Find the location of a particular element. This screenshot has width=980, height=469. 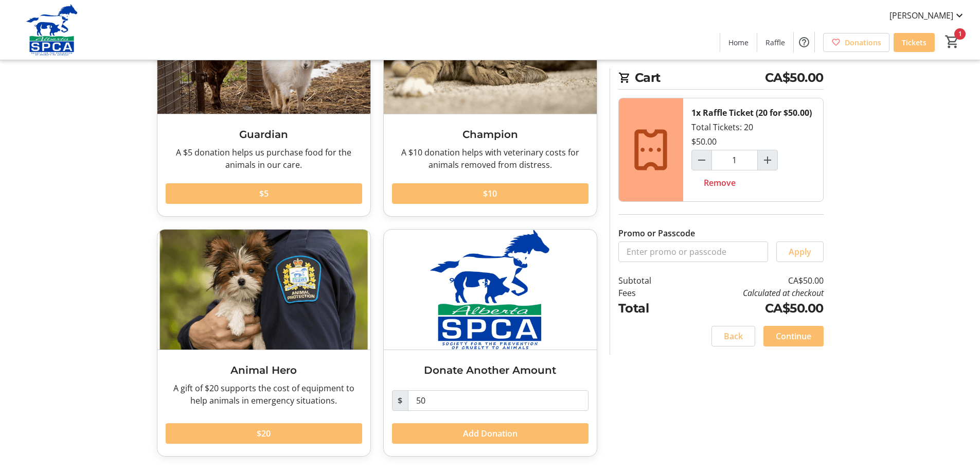

div: Total Tickets: 20 is located at coordinates (753, 150).